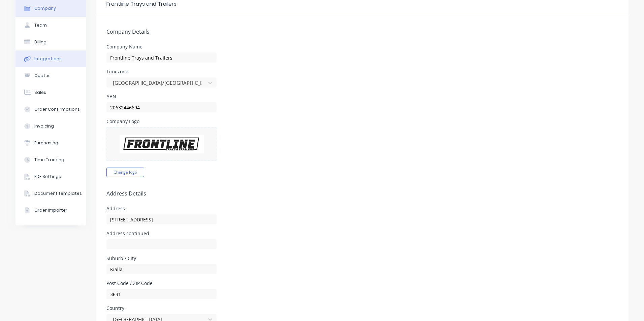 This screenshot has height=321, width=644. What do you see at coordinates (48, 59) in the screenshot?
I see `div: Integrations` at bounding box center [48, 59].